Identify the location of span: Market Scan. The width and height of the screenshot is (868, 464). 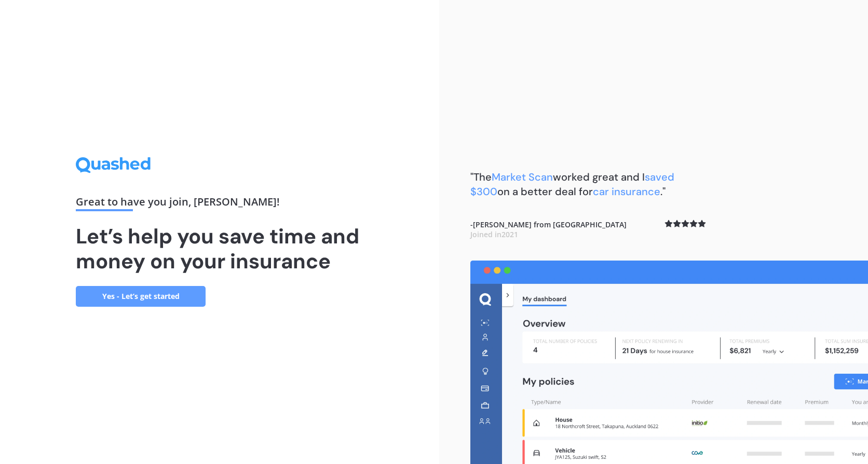
(522, 177).